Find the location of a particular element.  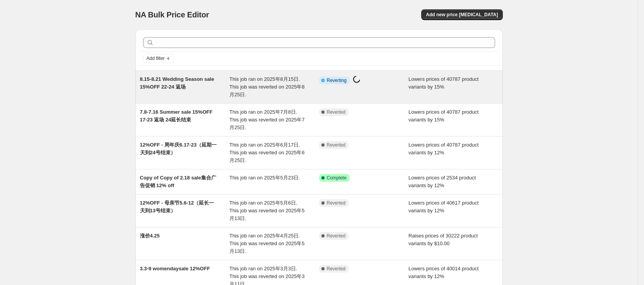

span: Raises prices of 30222 product variants by $10.00 is located at coordinates (443, 239).